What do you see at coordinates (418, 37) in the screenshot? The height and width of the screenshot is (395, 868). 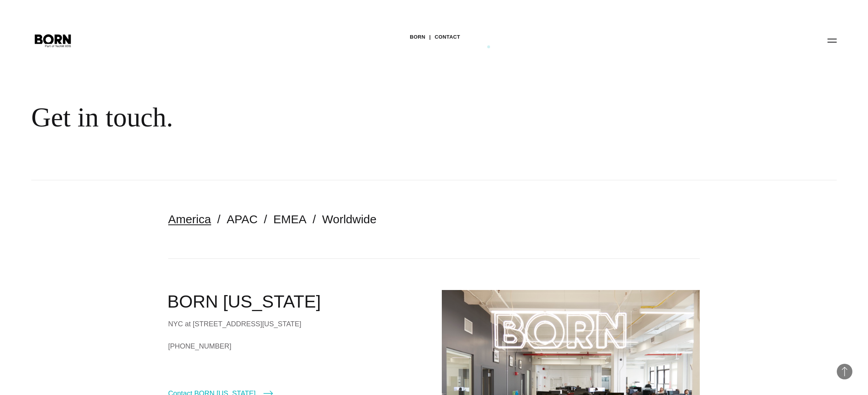 I see `a: BORN` at bounding box center [418, 37].